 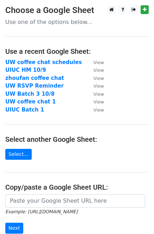 I want to click on a: UW RSVP Reminder, so click(x=34, y=86).